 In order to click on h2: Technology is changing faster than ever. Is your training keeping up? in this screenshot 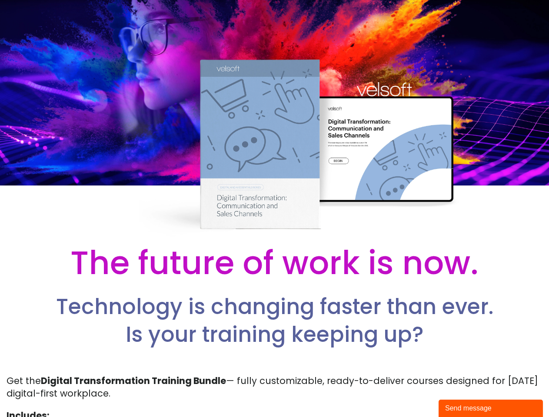, I will do `click(274, 321)`.